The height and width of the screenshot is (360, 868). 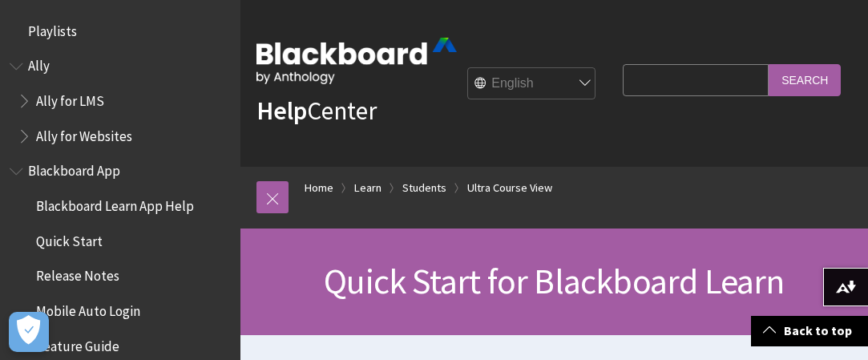 What do you see at coordinates (74, 168) in the screenshot?
I see `span: Blackboard App` at bounding box center [74, 168].